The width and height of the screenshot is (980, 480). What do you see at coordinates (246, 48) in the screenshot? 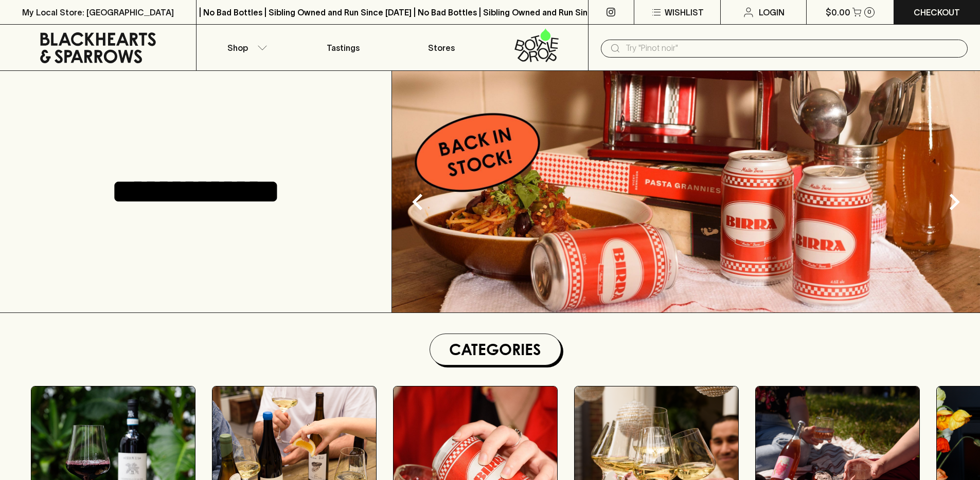
I see `button: Shop` at bounding box center [246, 48].